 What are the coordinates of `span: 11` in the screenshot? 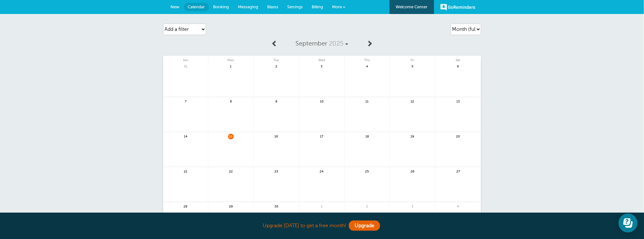 It's located at (368, 101).